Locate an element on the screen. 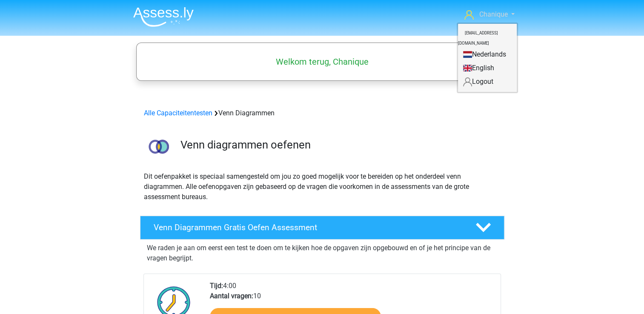 The height and width of the screenshot is (314, 644). span: Chanique is located at coordinates (493, 14).